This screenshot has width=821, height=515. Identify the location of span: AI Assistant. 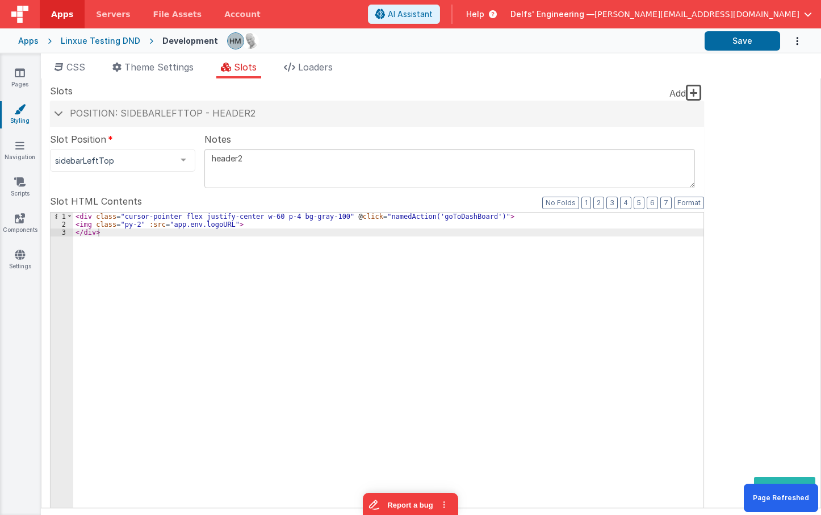
(410, 14).